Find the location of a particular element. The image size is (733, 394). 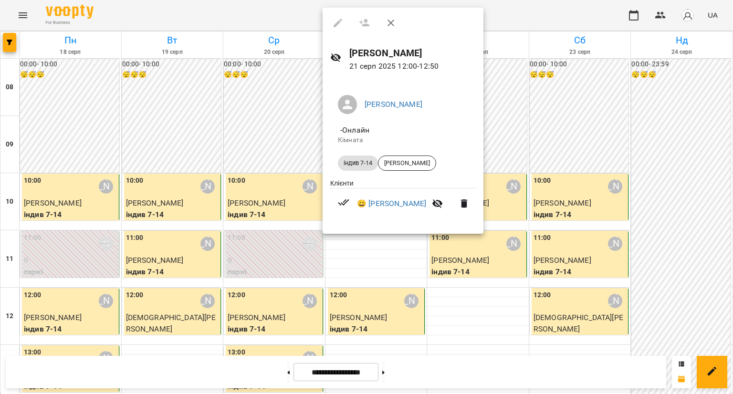

ul: Клієнти is located at coordinates (403, 200).